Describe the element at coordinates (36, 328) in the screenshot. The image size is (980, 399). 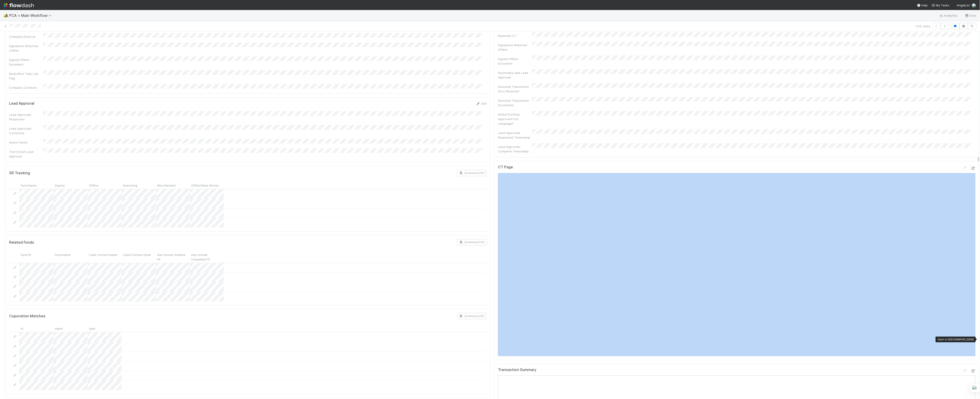
I see `div: id` at that location.